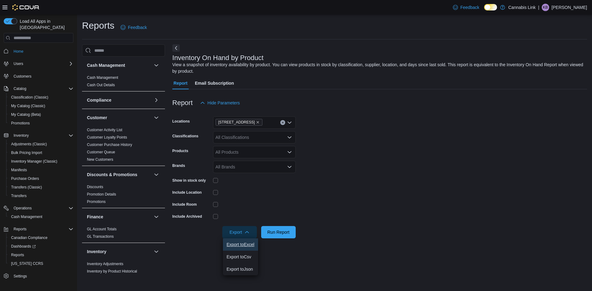 The height and width of the screenshot is (291, 592). I want to click on a: Bulk Pricing Import, so click(26, 153).